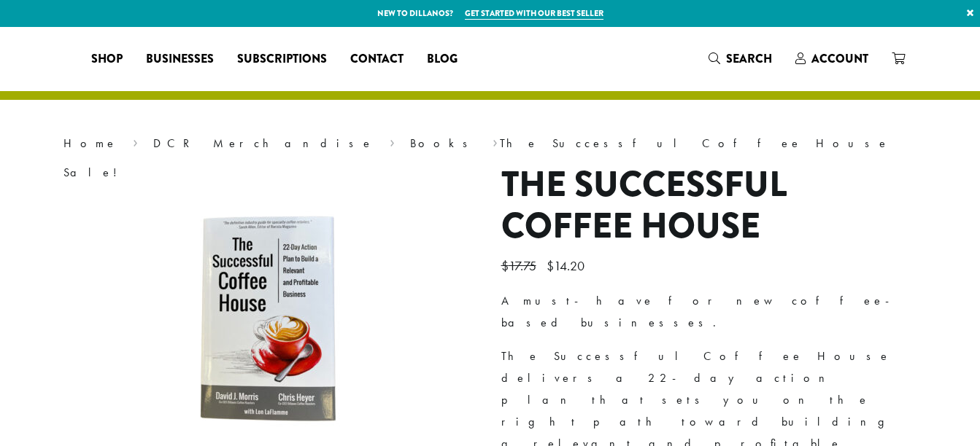  I want to click on a: Shop, so click(107, 59).